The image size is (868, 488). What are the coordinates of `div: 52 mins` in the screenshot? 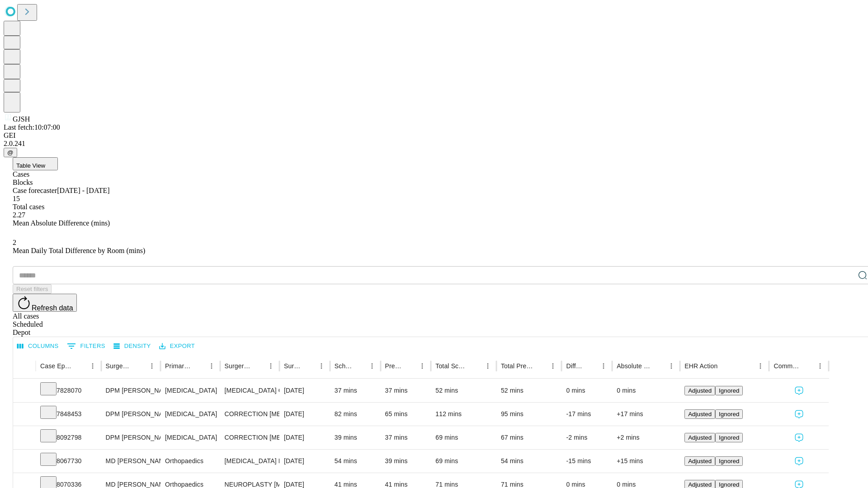 It's located at (463, 390).